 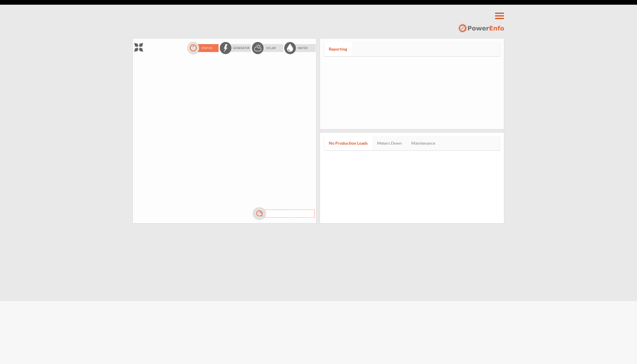 I want to click on img: logo, so click(x=481, y=28).